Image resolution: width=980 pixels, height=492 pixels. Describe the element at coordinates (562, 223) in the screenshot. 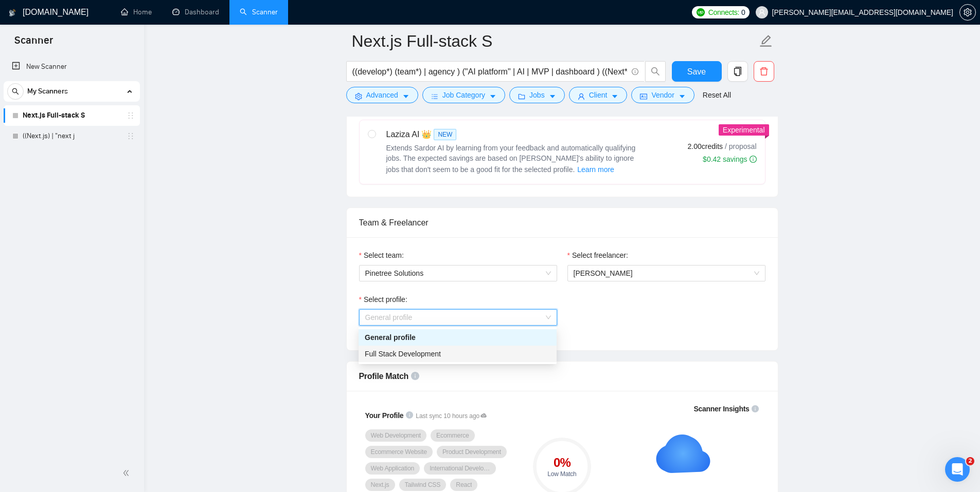

I see `div: Team & Freelancer` at that location.